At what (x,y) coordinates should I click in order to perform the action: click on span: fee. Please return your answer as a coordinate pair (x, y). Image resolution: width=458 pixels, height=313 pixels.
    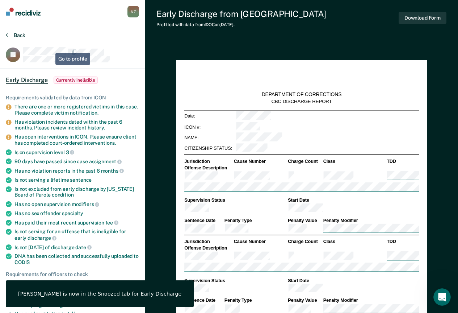
    Looking at the image, I should click on (112, 222).